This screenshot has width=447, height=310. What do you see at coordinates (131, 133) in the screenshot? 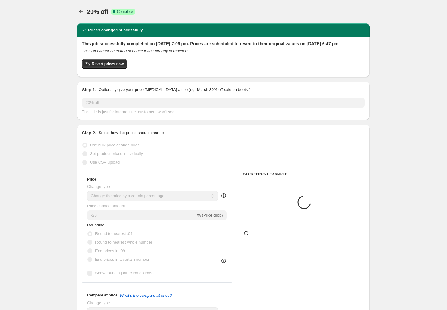
I see `p: Select how the prices should change` at bounding box center [131, 133].